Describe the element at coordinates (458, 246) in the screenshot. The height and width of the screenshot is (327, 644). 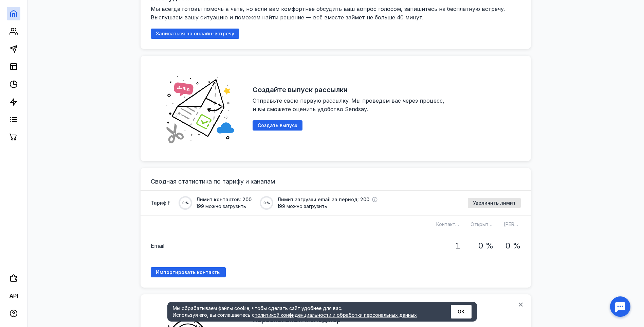
I see `h1: 1` at that location.